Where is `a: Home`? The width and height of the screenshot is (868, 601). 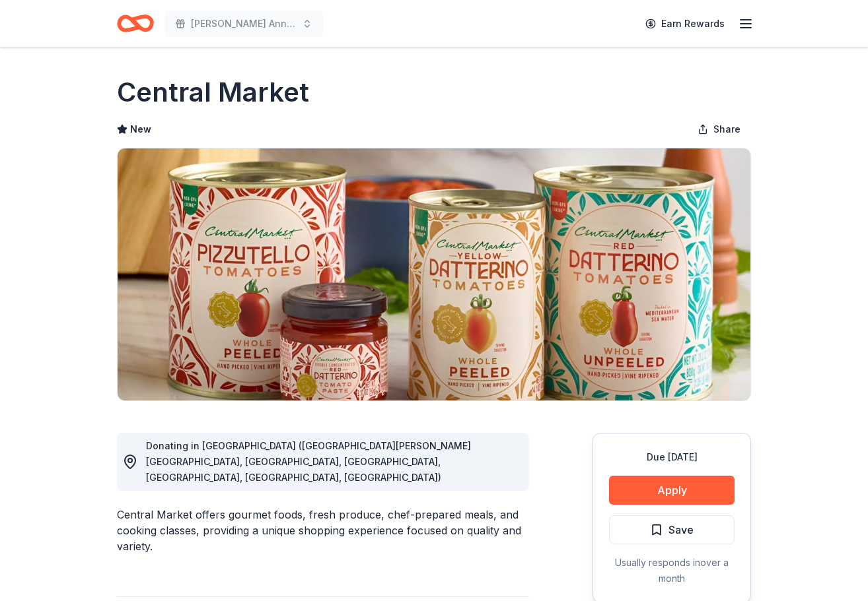 a: Home is located at coordinates (135, 23).